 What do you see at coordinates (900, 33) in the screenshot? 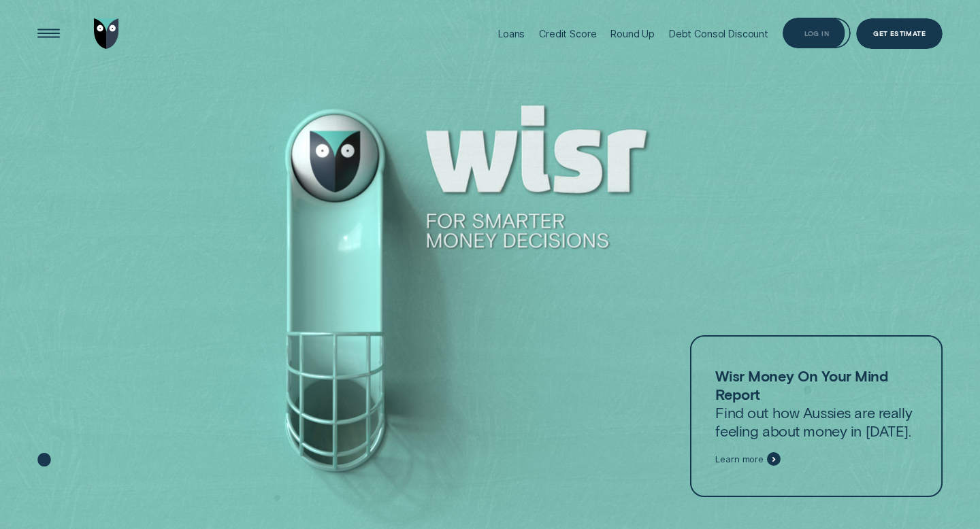
I see `a: Get Estimate` at bounding box center [900, 33].